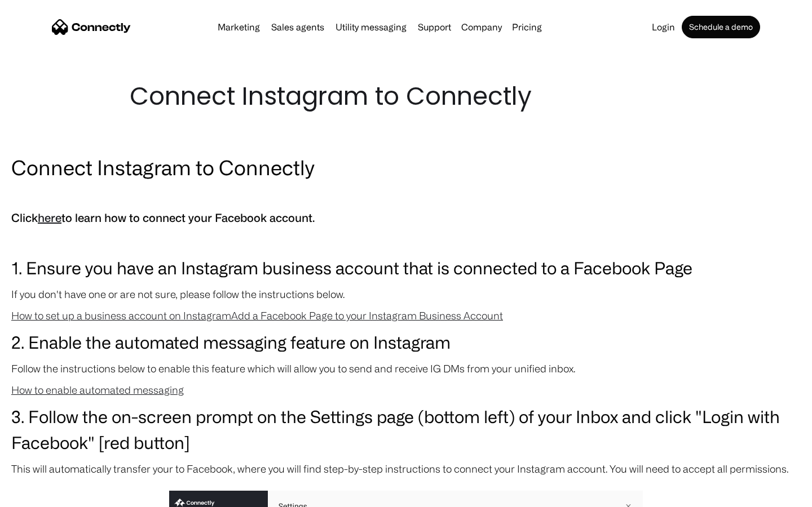  Describe the element at coordinates (406, 429) in the screenshot. I see `h3: 3. Follow the on-screen prompt on the Settings page (bottom left) of your Inbox and click "Login ...` at that location.